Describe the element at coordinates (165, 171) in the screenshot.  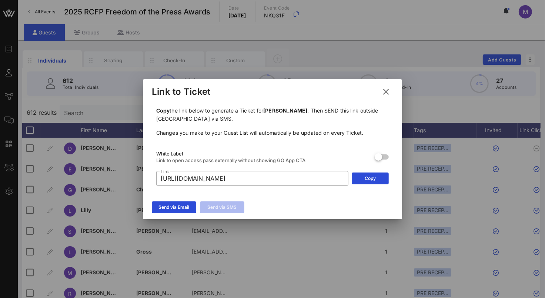
I see `label: Link` at that location.